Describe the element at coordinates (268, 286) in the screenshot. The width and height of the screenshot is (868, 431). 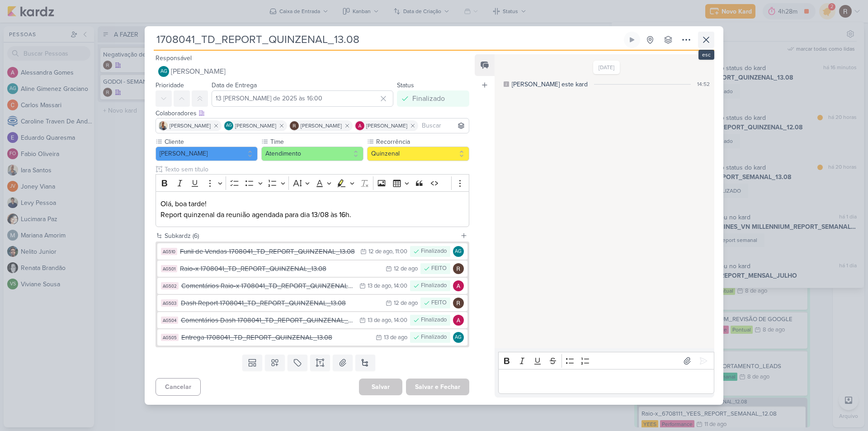
I see `div: Comentários Raio-x 1708041_TD_REPORT_QUINZENAL_13.08` at that location.